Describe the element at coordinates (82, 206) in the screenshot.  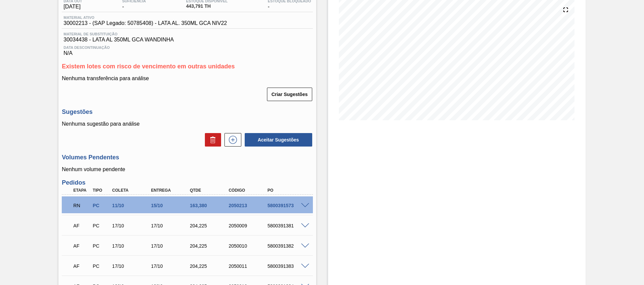
I see `div: Em Renegociação` at that location.